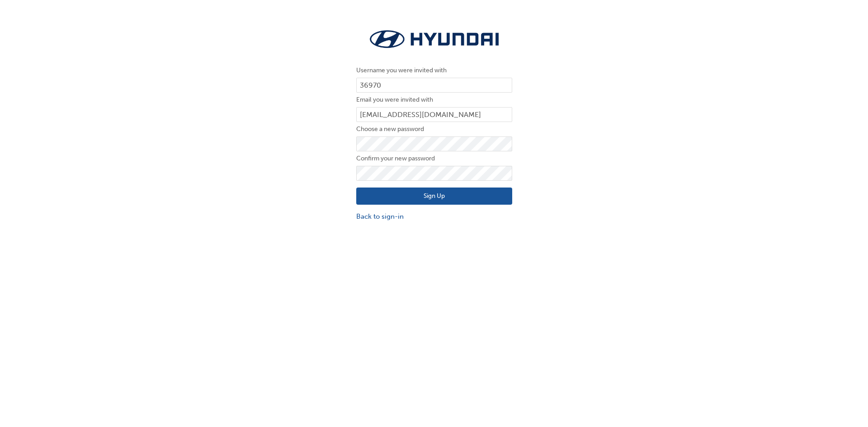 This screenshot has height=427, width=868. I want to click on label: Confirm your new password, so click(434, 158).